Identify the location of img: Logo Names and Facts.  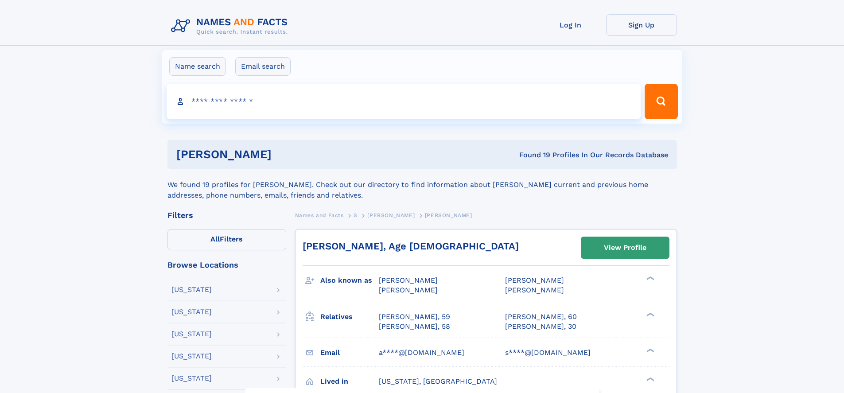
(231, 26).